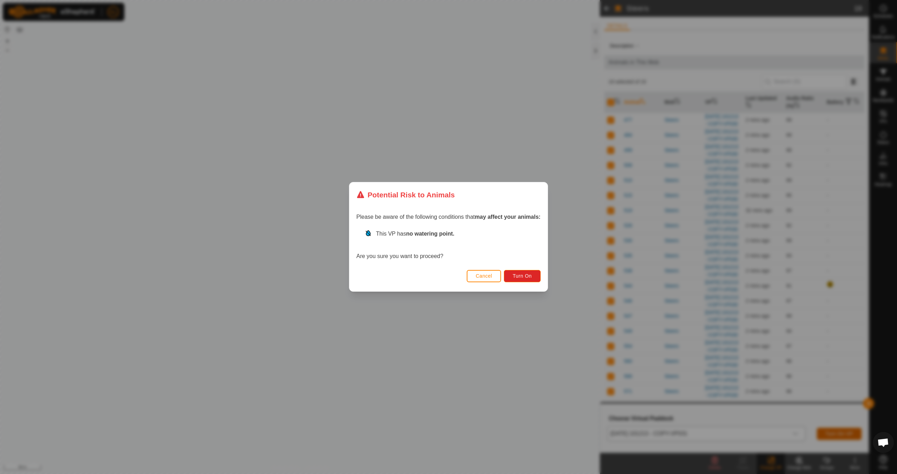  What do you see at coordinates (405, 194) in the screenshot?
I see `div: Potential Risk to Animals` at bounding box center [405, 194].